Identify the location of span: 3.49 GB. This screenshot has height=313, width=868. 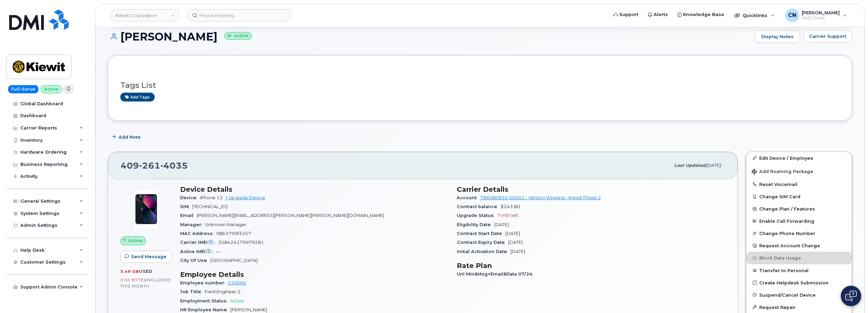
(129, 271).